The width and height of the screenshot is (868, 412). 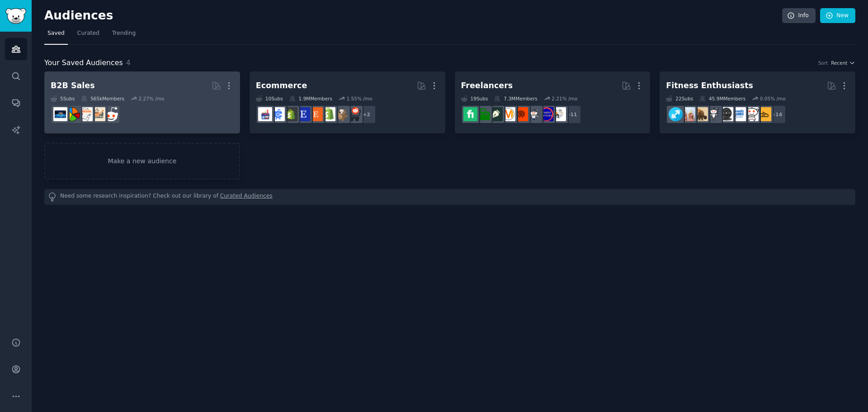 I want to click on img: xxfitness, so click(x=764, y=114).